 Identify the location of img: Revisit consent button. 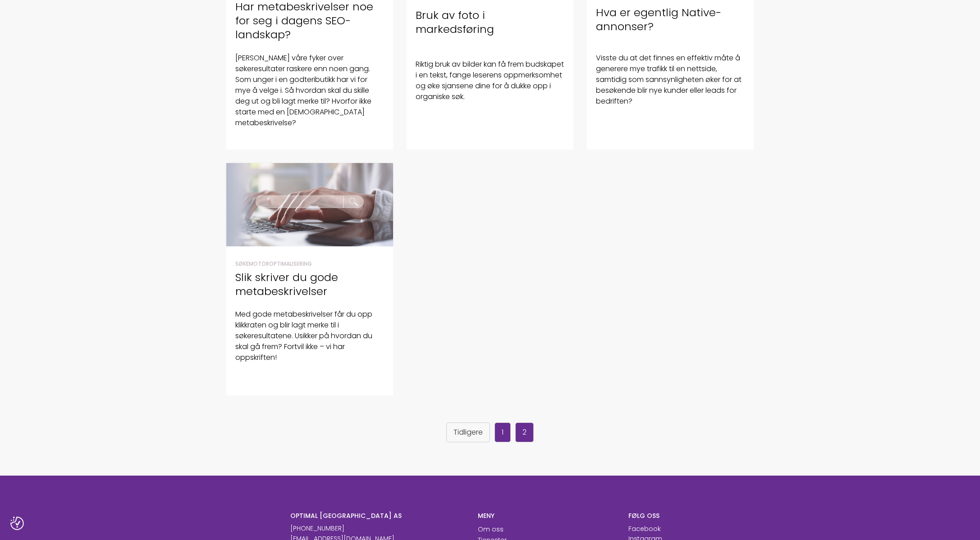
(17, 523).